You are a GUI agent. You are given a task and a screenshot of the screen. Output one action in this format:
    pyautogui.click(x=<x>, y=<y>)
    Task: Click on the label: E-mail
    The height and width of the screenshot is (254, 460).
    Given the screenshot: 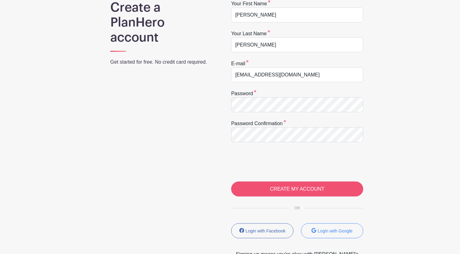 What is the action you would take?
    pyautogui.click(x=240, y=64)
    